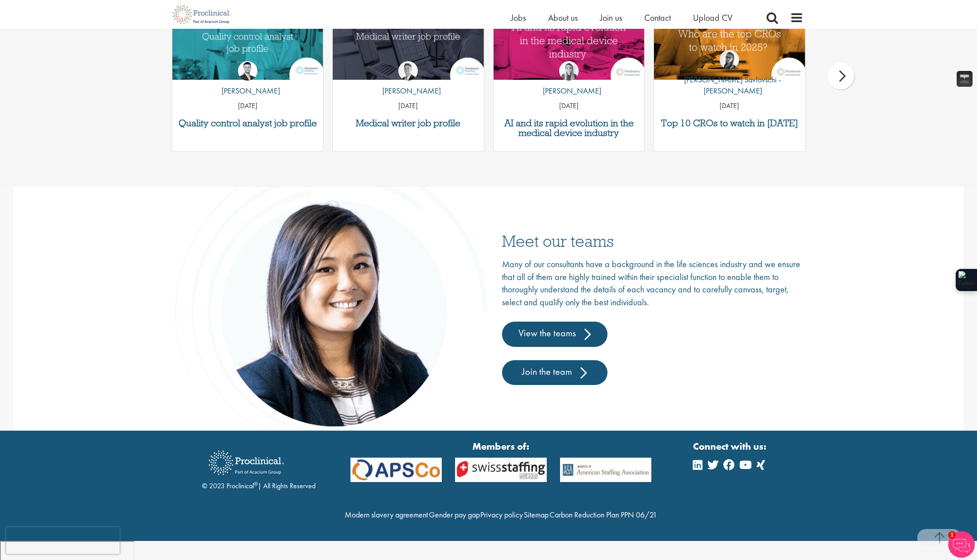 This screenshot has height=560, width=977. What do you see at coordinates (408, 71) in the screenshot?
I see `img: George Watson` at bounding box center [408, 71].